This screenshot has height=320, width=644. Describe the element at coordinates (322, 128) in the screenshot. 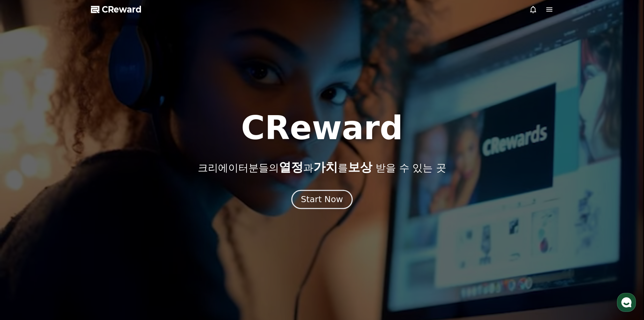

I see `h1: CReward` at that location.